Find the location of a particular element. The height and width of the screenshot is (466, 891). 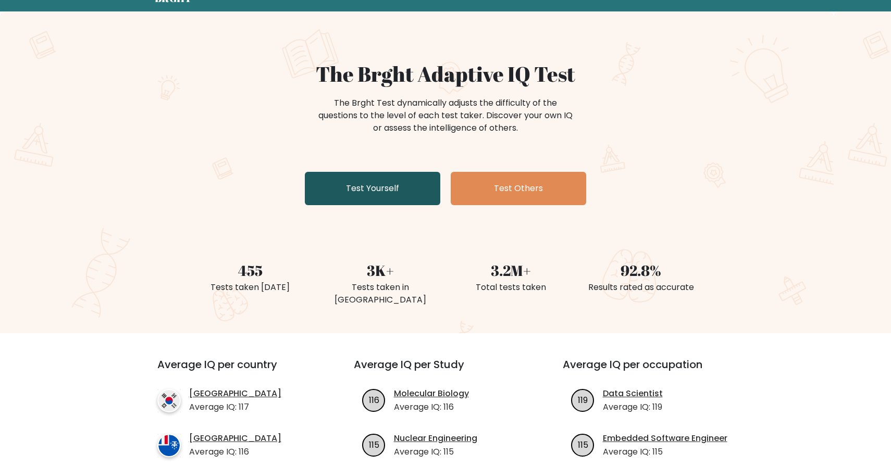

h3: Average IQ per Study is located at coordinates (445, 371).